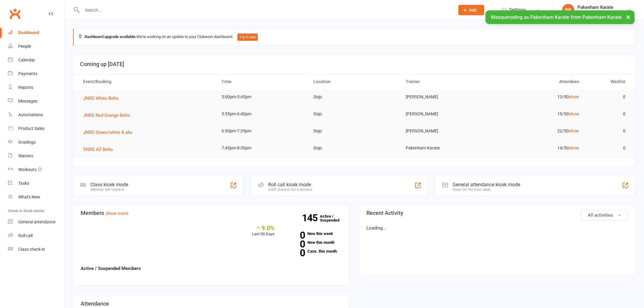 The width and height of the screenshot is (644, 308). Describe the element at coordinates (211, 213) in the screenshot. I see `h3: Members` at that location.